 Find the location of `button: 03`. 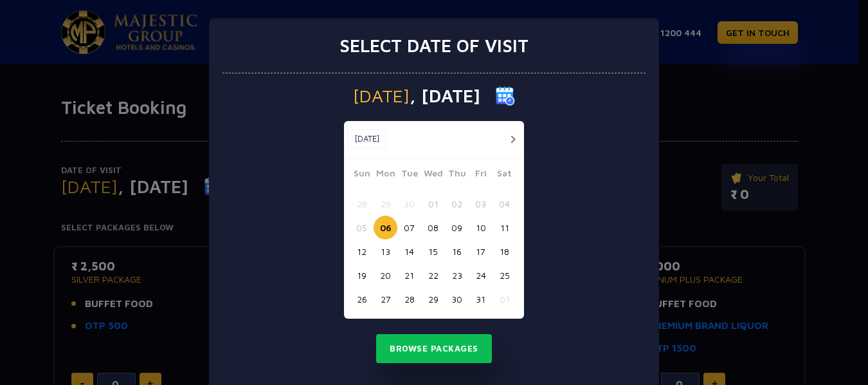

button: 03 is located at coordinates (480, 204).